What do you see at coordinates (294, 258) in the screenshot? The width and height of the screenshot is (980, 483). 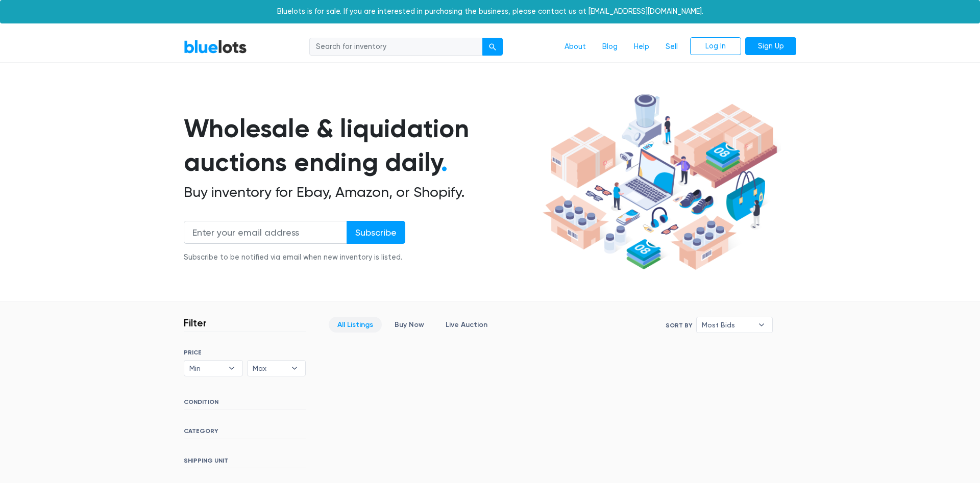 I see `div: Subscribe to be notified via email when new inventory is listed.` at bounding box center [294, 258].